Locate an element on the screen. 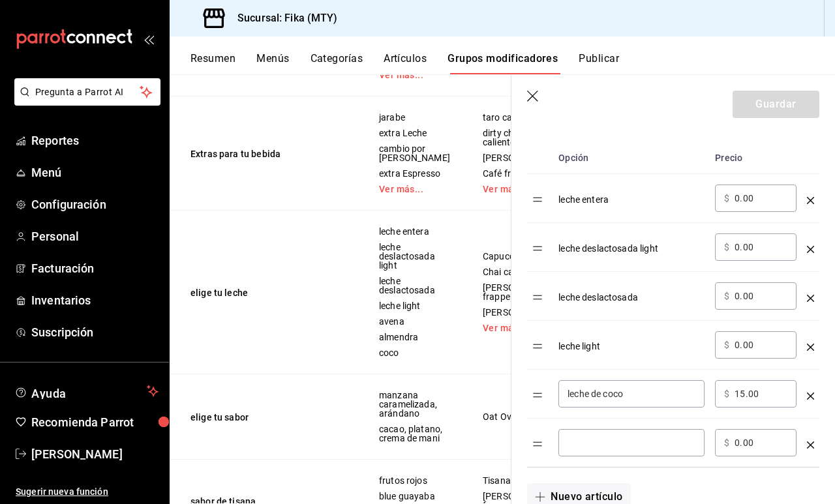  span: Ayuda is located at coordinates (86, 391).